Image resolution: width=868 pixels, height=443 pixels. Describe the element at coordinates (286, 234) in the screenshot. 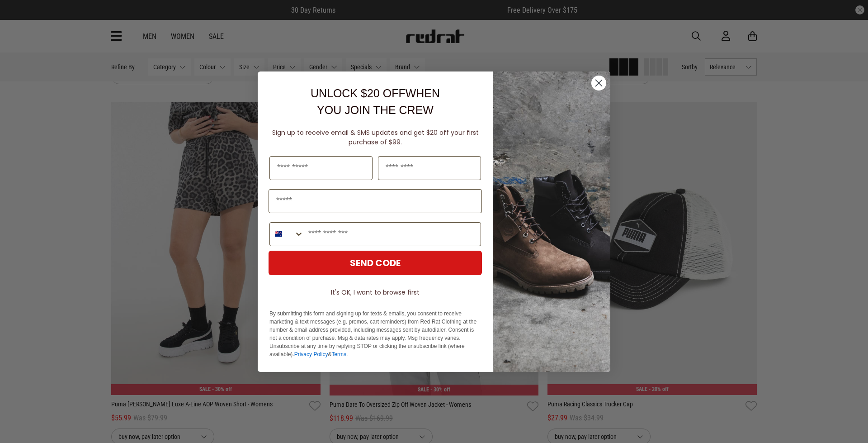

I see `button: Search Countries` at that location.